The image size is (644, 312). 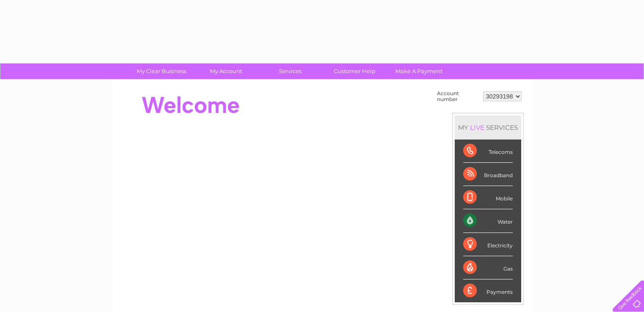 What do you see at coordinates (226, 71) in the screenshot?
I see `a: My Account` at bounding box center [226, 71].